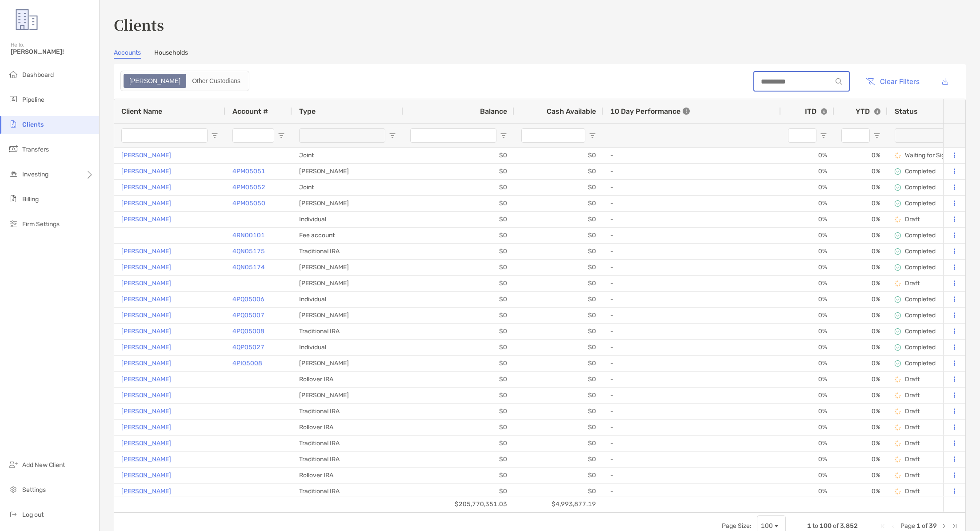  Describe the element at coordinates (897, 155) in the screenshot. I see `img: Waiting for Signatures icon` at that location.